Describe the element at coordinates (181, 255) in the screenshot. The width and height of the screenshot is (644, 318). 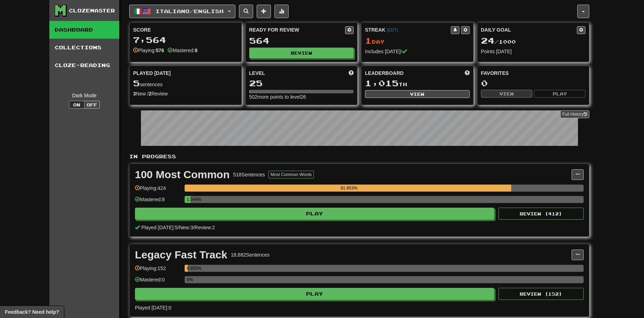
I see `div: Legacy Fast Track` at that location.